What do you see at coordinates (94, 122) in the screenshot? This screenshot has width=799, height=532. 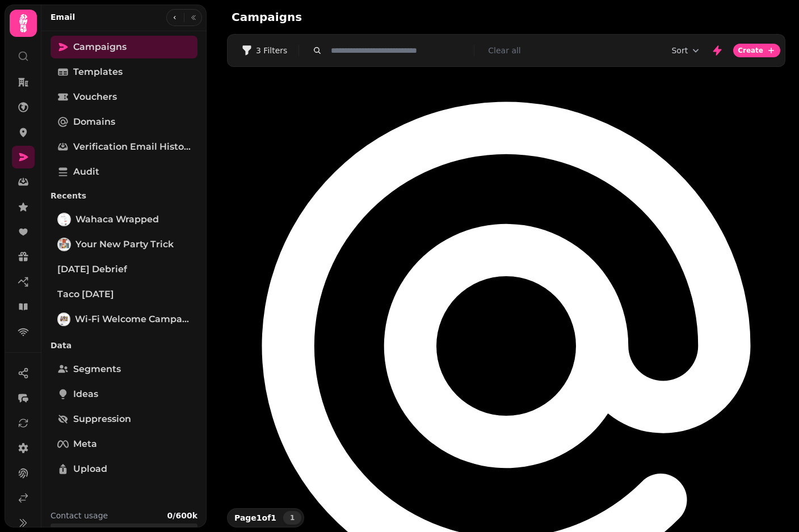 I see `span: Domains` at bounding box center [94, 122].